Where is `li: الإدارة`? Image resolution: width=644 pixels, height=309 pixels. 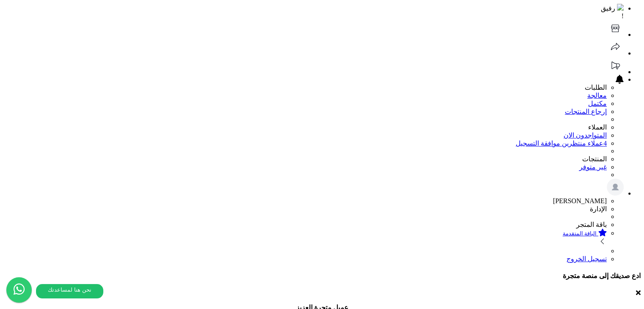 li: الإدارة is located at coordinates (305, 209).